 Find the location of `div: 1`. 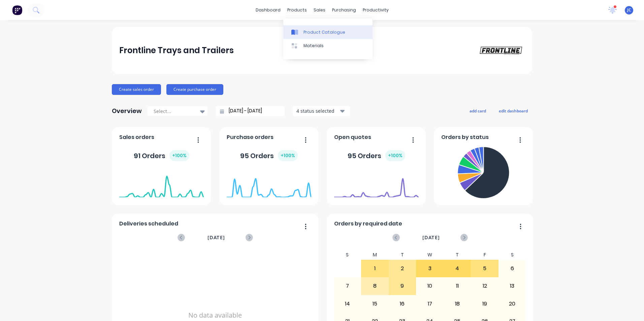

div: 1 is located at coordinates (375, 269).